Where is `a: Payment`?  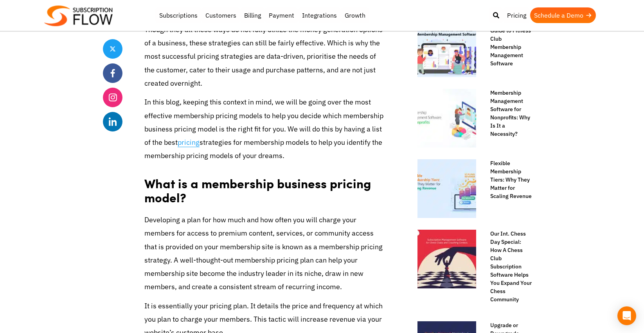
a: Payment is located at coordinates (281, 16).